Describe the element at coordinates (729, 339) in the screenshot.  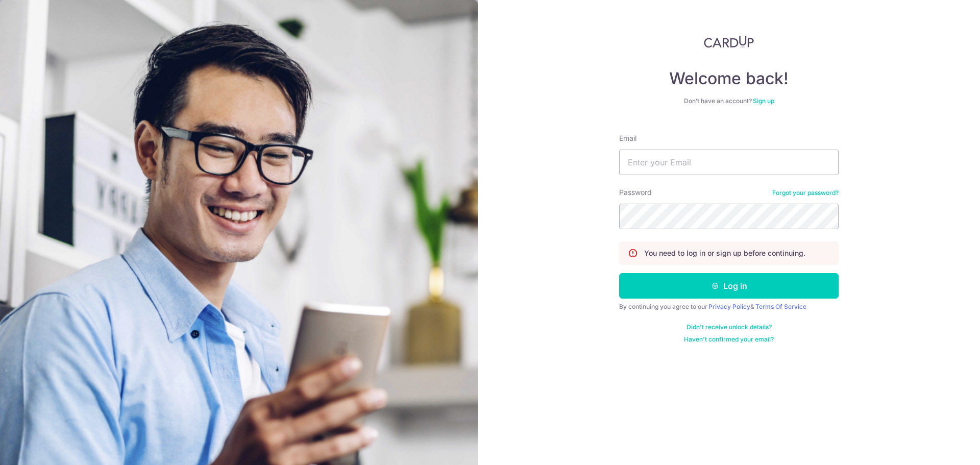
I see `a: Haven't confirmed your email?` at that location.